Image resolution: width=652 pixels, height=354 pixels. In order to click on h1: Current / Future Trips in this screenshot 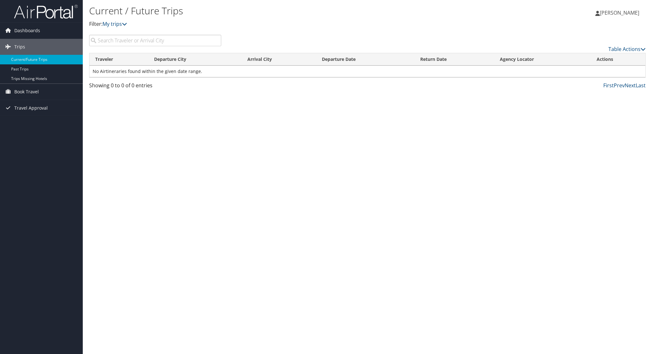, I will do `click(274, 11)`.